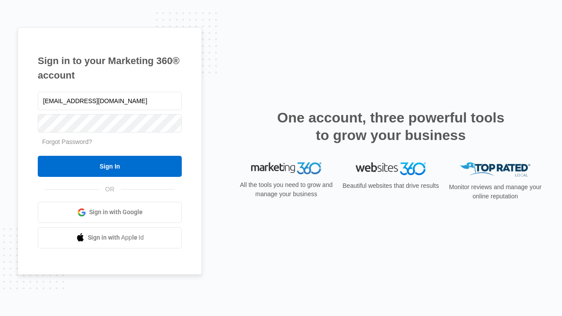 The width and height of the screenshot is (562, 316). I want to click on img: Top Rated Local, so click(495, 169).